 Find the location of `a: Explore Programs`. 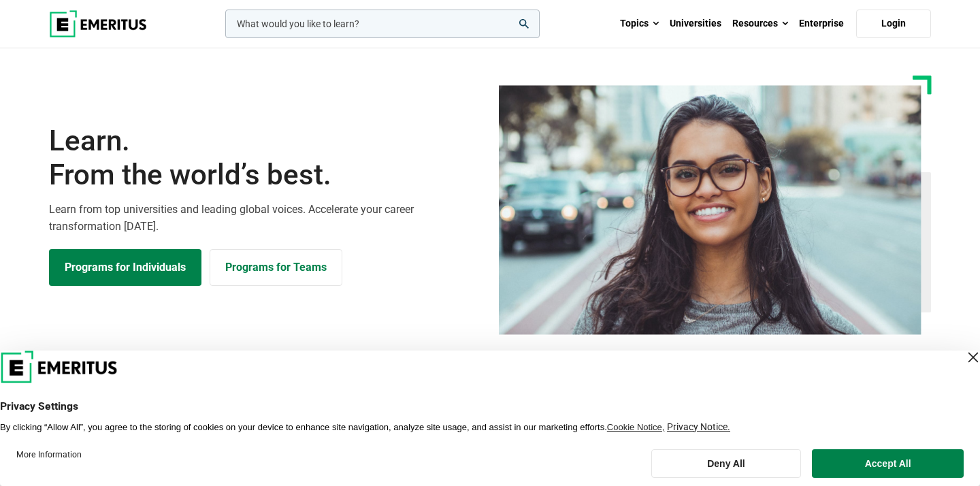

a: Explore Programs is located at coordinates (125, 267).